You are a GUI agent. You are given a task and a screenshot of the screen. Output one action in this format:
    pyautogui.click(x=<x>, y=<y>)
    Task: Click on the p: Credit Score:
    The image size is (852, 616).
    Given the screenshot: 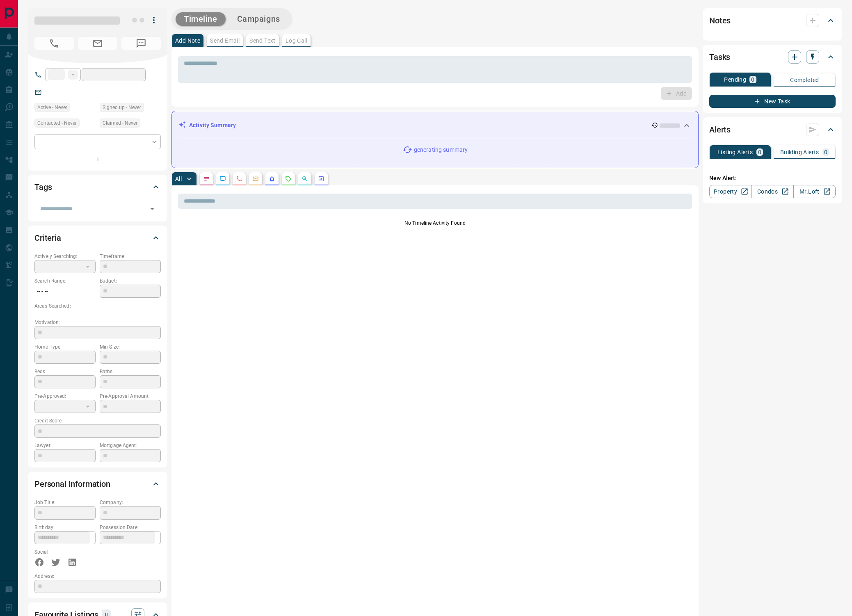 What is the action you would take?
    pyautogui.click(x=98, y=421)
    